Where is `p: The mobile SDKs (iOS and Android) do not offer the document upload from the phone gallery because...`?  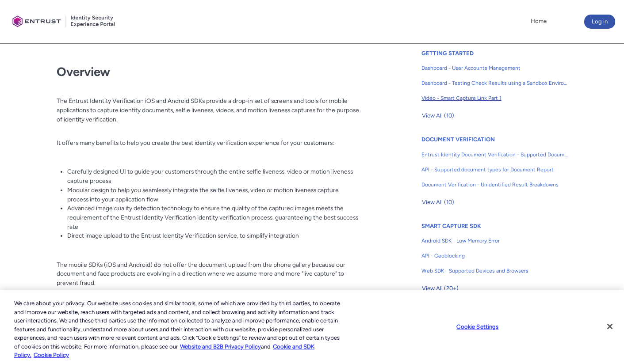
p: The mobile SDKs (iOS and Android) do not offer the document upload from the phone gallery because... is located at coordinates (208, 274).